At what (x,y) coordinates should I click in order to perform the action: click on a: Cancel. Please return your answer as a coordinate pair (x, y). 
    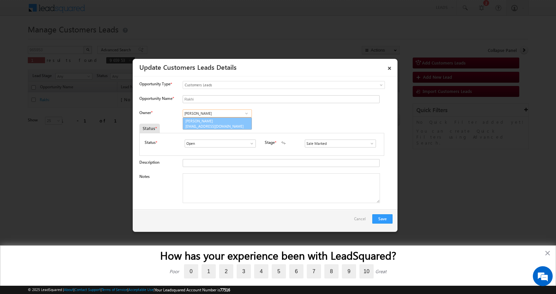
    Looking at the image, I should click on (362, 221).